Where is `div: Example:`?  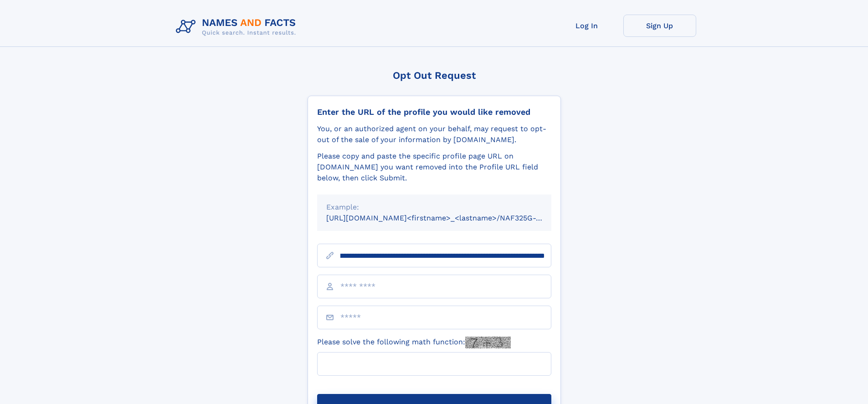 div: Example: is located at coordinates (434, 207).